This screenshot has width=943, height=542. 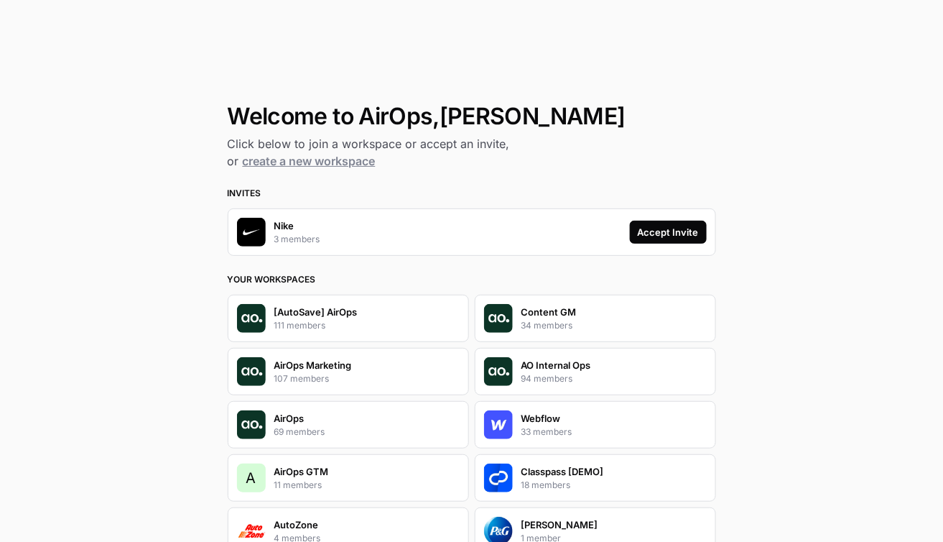 I want to click on p: AO Internal Ops, so click(x=556, y=365).